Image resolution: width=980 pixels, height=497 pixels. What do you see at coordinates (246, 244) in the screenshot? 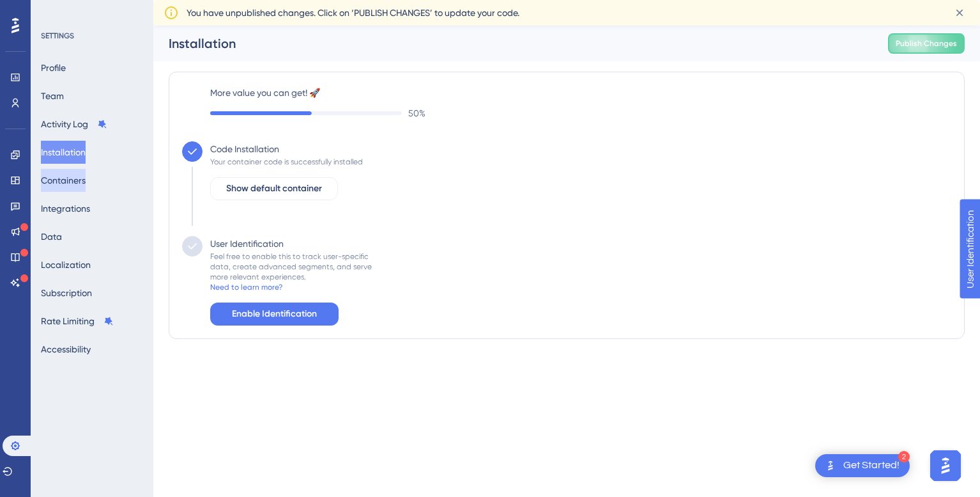
I see `div: User Identification` at bounding box center [246, 244].